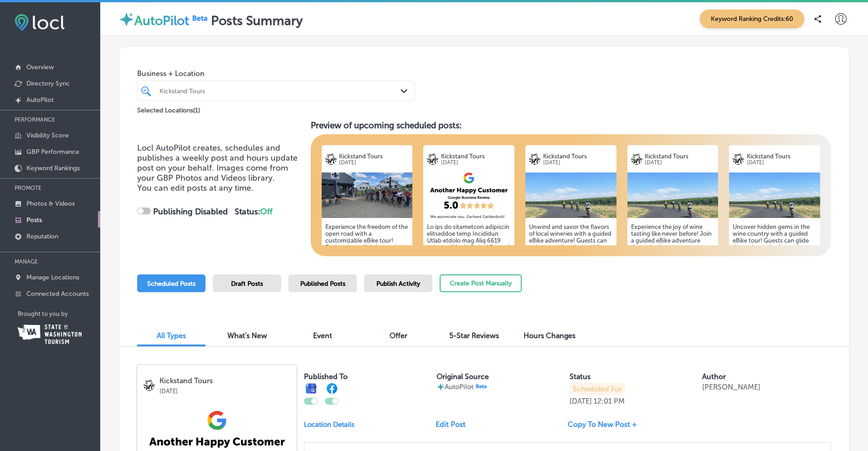 The image size is (868, 451). I want to click on p: Scheduled For, so click(598, 389).